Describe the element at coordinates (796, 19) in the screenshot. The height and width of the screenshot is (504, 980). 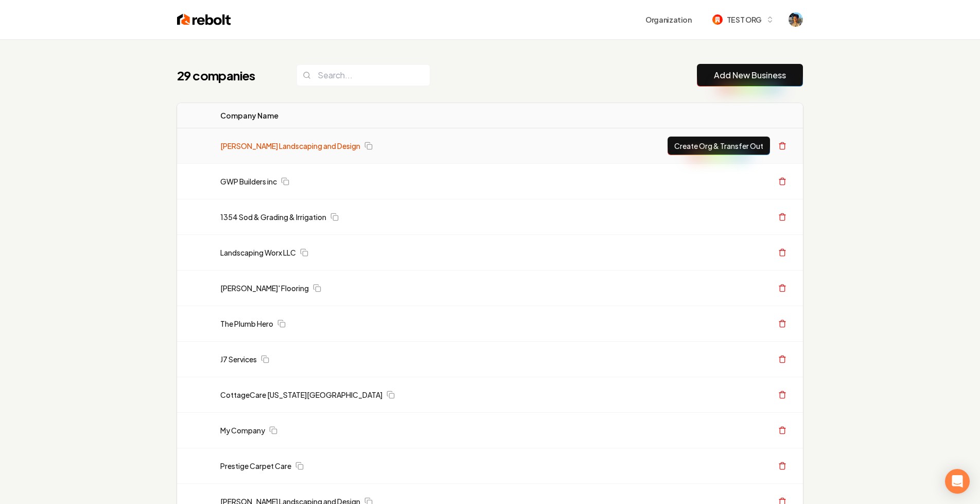
I see `button: Open user button` at that location.